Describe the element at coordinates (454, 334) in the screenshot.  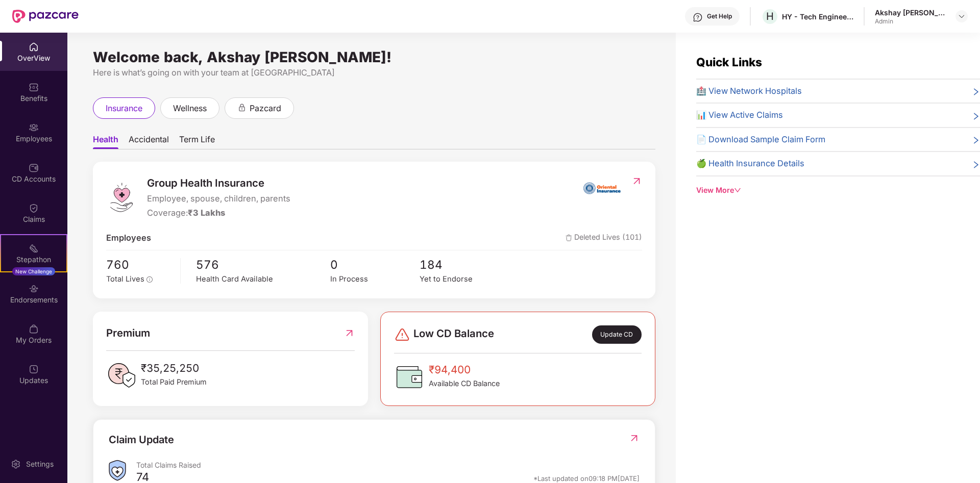
I see `span: Low CD Balance` at that location.